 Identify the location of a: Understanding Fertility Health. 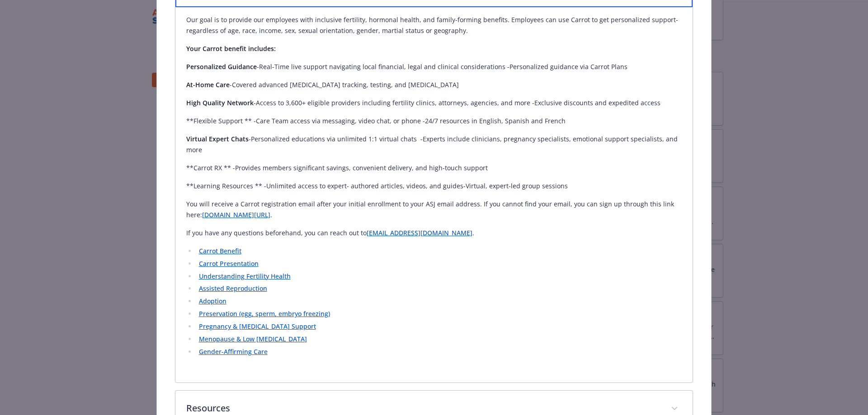
(245, 276).